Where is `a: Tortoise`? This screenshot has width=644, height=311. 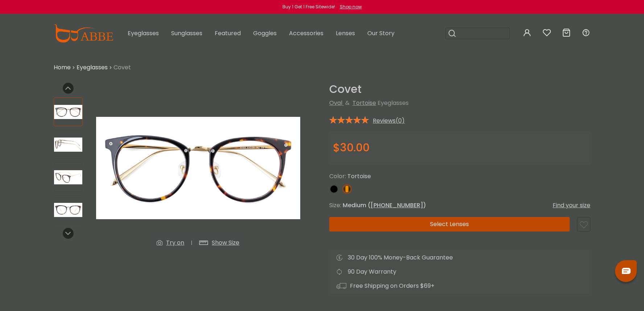 a: Tortoise is located at coordinates (364, 103).